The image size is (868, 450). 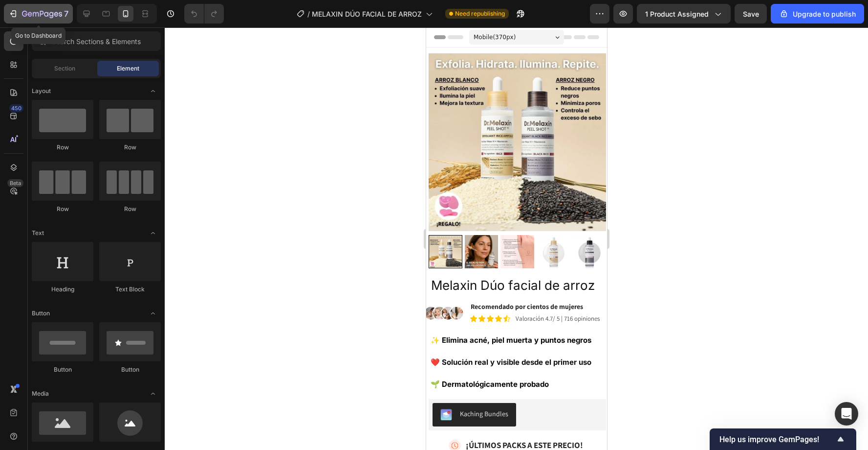 What do you see at coordinates (366, 13) in the screenshot?
I see `span: MELAXIN DÚO FACIAL DE ARROZ` at bounding box center [366, 13].